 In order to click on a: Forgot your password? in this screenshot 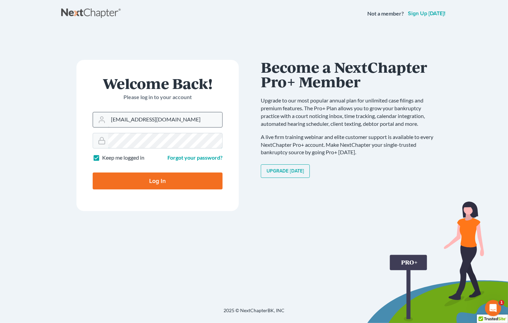, I will do `click(195, 157)`.